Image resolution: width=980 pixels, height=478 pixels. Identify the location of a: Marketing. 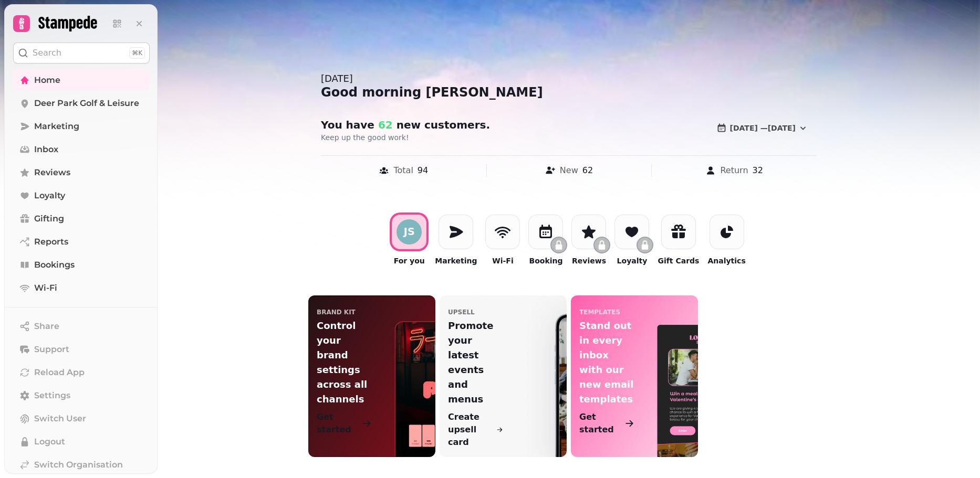
(81, 126).